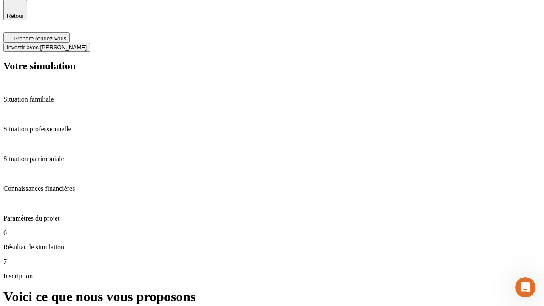 Image resolution: width=544 pixels, height=306 pixels. What do you see at coordinates (272, 66) in the screenshot?
I see `h2: Votre simulation` at bounding box center [272, 66].